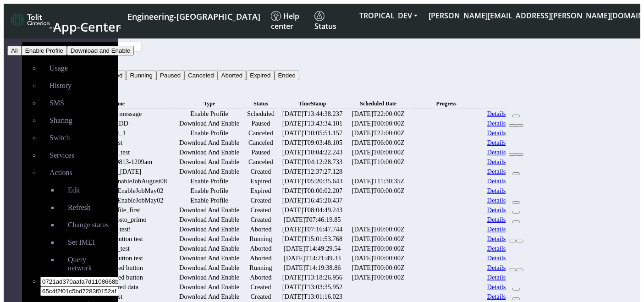  I want to click on a: Services, so click(79, 156).